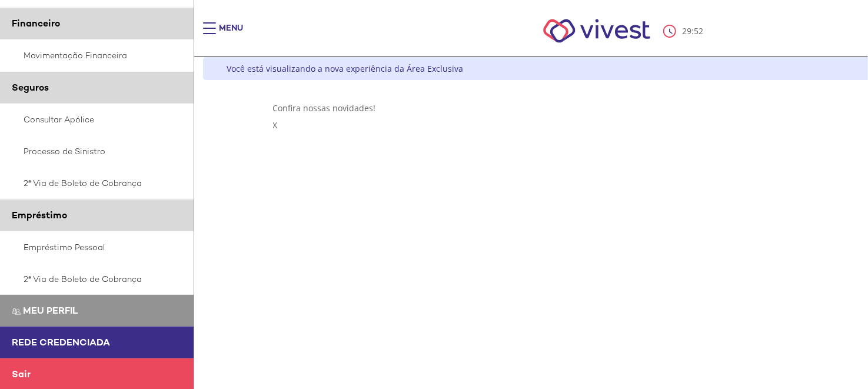 This screenshot has width=868, height=389. What do you see at coordinates (345, 68) in the screenshot?
I see `div: Você está visualizando a nova experiência da Área Exclusiva` at bounding box center [345, 68].